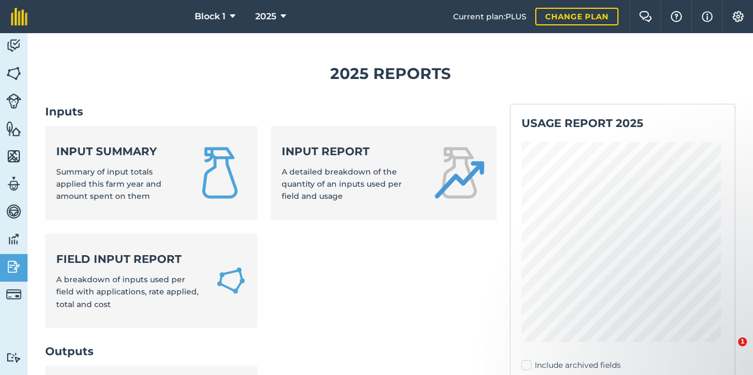 The height and width of the screenshot is (375, 753). Describe the element at coordinates (646, 17) in the screenshot. I see `img: Two speech bubbles overlapping with the left bubble in the forefront` at that location.